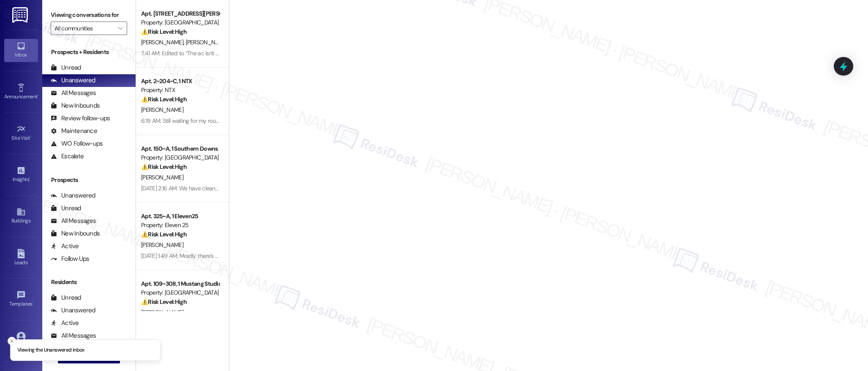  What do you see at coordinates (70, 259) in the screenshot?
I see `div: Follow Ups` at bounding box center [70, 259].